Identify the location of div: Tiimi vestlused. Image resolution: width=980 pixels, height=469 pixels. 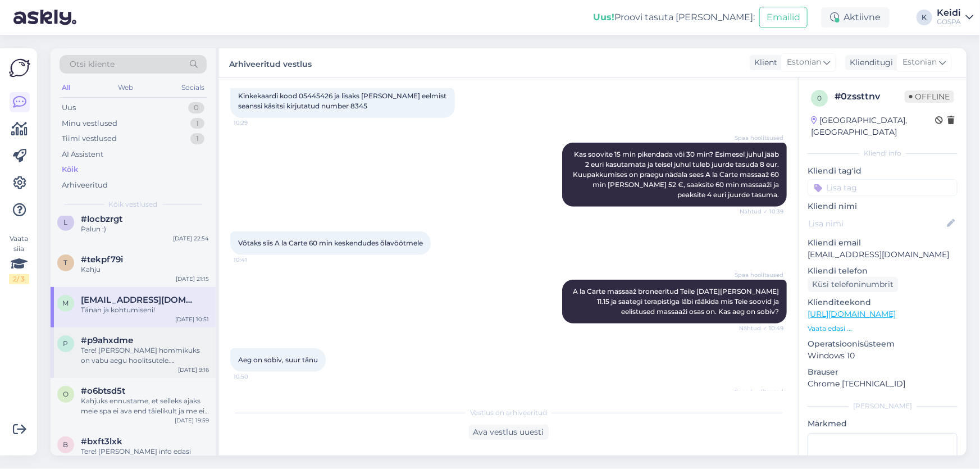
(89, 139).